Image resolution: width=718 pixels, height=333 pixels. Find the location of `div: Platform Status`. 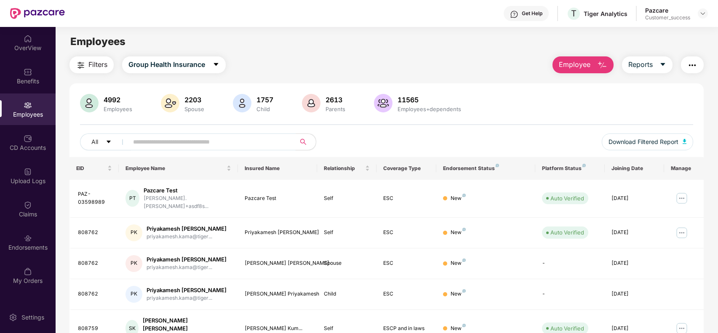

div: Platform Status is located at coordinates (570, 169).